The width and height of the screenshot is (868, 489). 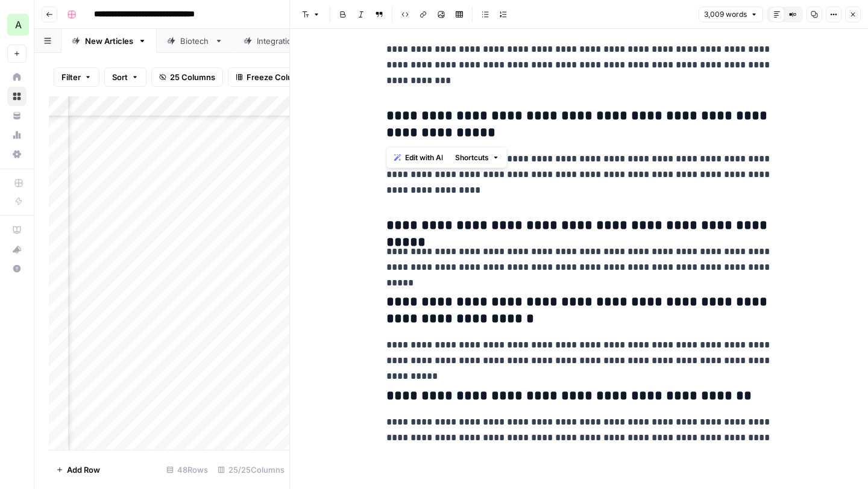 What do you see at coordinates (277, 77) in the screenshot?
I see `span: Freeze Columns` at bounding box center [277, 77].